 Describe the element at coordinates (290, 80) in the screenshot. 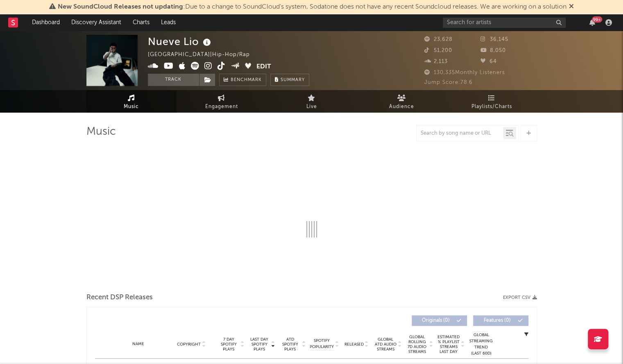

I see `button: Summary` at that location.